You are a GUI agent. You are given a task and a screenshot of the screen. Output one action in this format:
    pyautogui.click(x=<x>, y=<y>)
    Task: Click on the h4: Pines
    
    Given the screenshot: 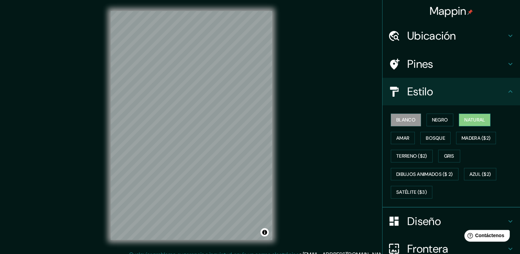 What is the action you would take?
    pyautogui.click(x=457, y=64)
    